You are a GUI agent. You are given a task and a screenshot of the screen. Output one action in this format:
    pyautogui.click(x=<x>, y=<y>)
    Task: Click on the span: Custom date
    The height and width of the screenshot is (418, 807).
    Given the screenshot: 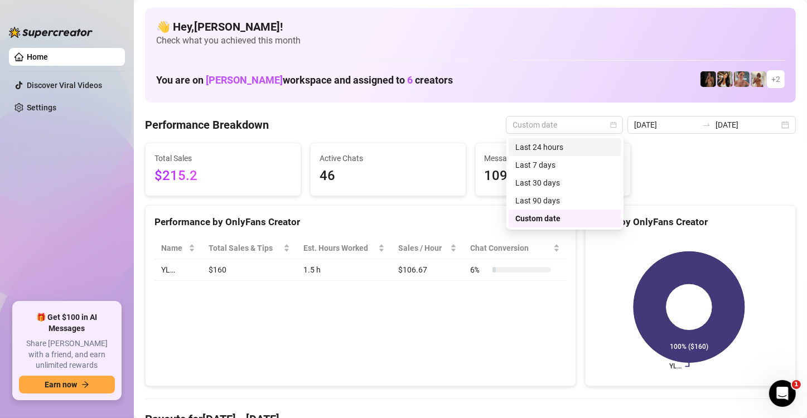 What is the action you would take?
    pyautogui.click(x=564, y=125)
    